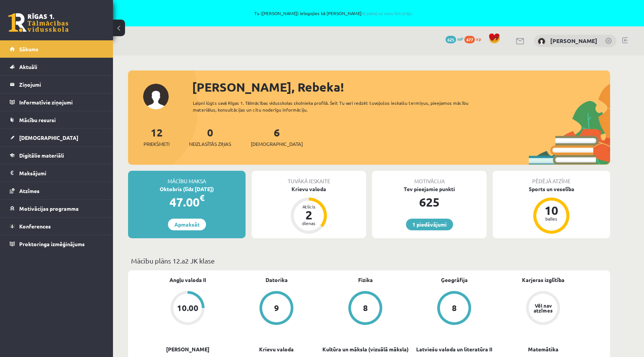 Image resolution: width=644 pixels, height=357 pixels. What do you see at coordinates (57, 226) in the screenshot?
I see `a: Konferences` at bounding box center [57, 226].